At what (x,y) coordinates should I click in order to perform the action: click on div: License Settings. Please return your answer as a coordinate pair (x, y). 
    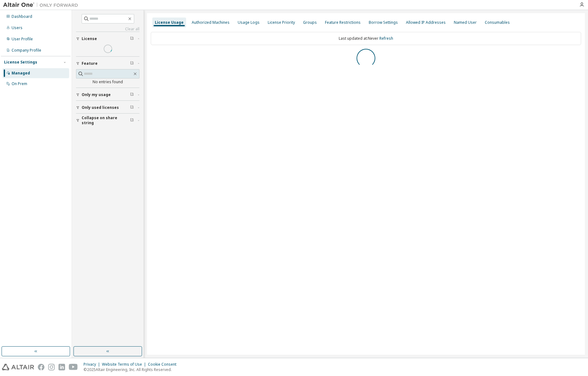
    Looking at the image, I should click on (21, 62).